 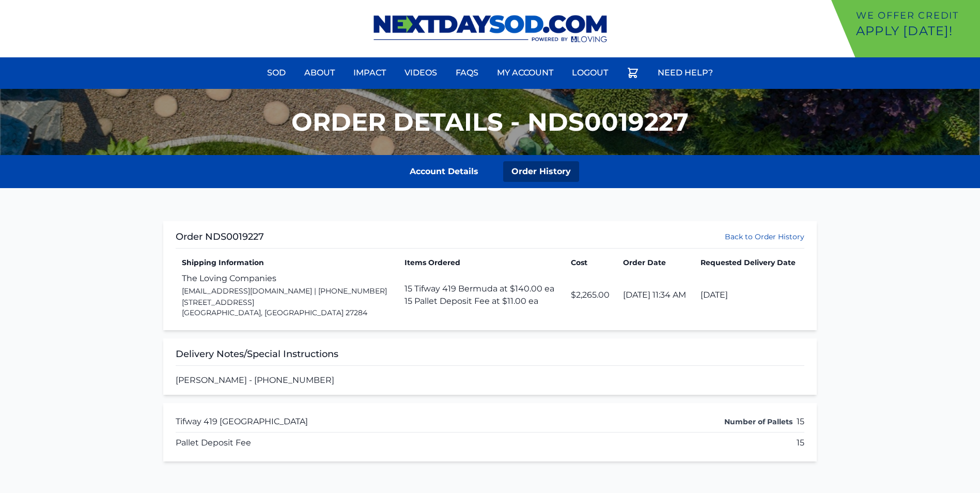 I want to click on a: Impact, so click(x=370, y=73).